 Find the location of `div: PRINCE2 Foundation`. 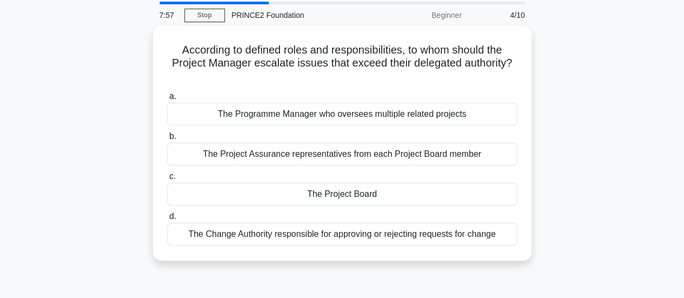

div: PRINCE2 Foundation is located at coordinates (299, 15).